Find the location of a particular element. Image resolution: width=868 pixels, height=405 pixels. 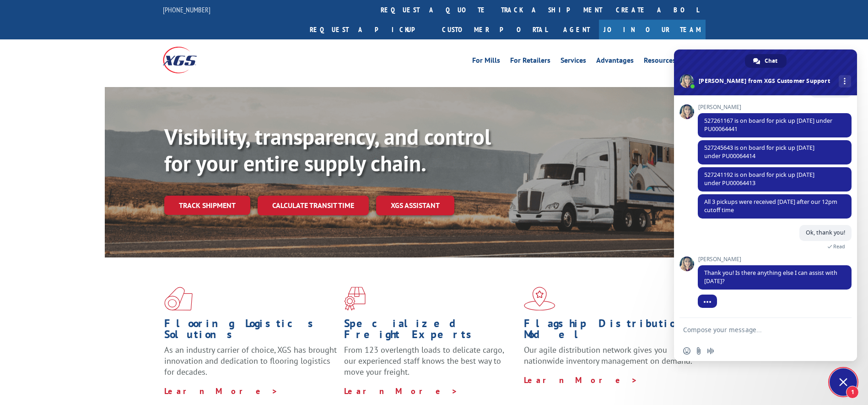

a: Advantages is located at coordinates (615, 62).